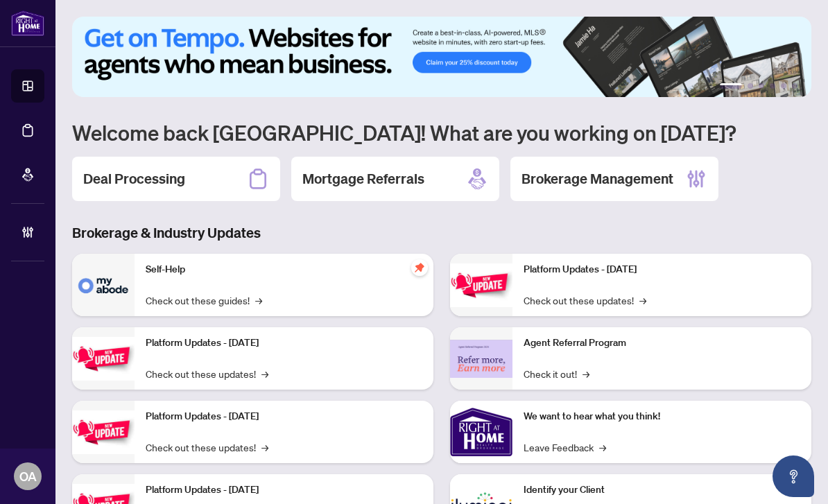 Image resolution: width=828 pixels, height=504 pixels. What do you see at coordinates (28, 476) in the screenshot?
I see `span: OA` at bounding box center [28, 476].